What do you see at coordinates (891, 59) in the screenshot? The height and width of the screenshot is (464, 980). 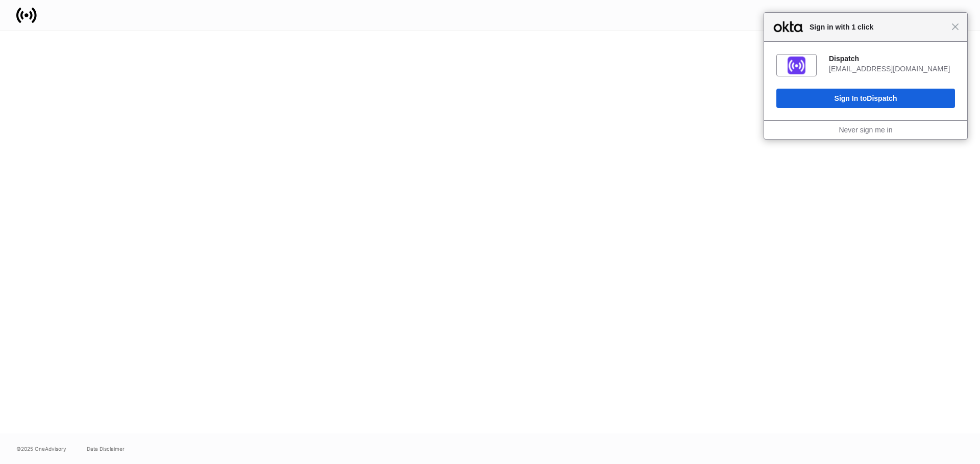 I see `div: Dispatch` at bounding box center [891, 59].